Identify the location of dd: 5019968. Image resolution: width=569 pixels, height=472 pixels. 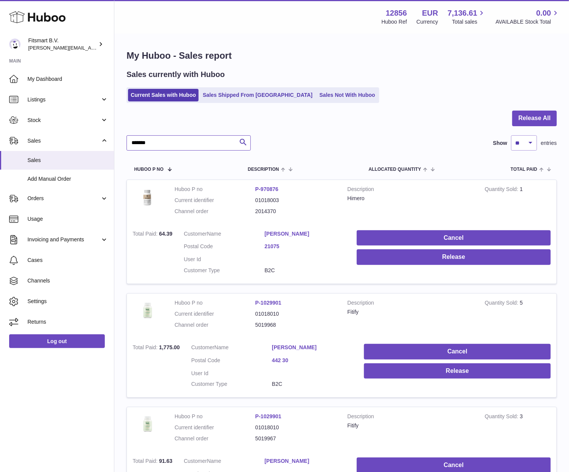
(296, 325).